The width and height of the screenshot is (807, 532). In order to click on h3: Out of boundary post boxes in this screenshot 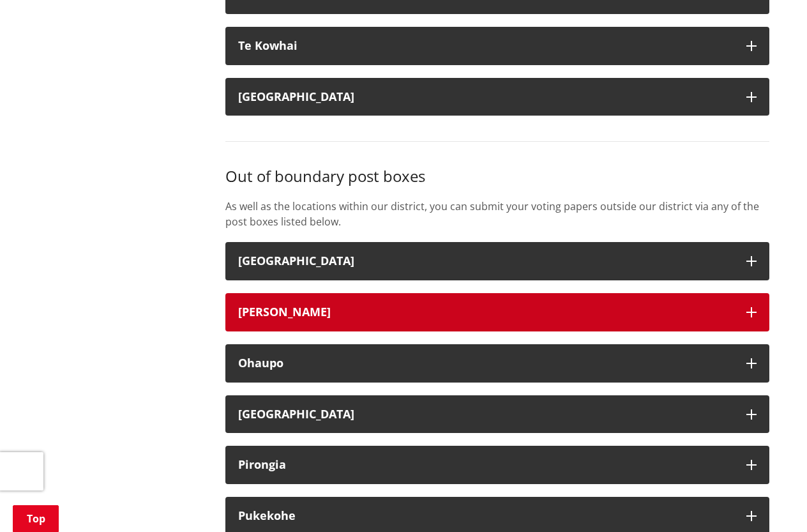, I will do `click(497, 176)`.